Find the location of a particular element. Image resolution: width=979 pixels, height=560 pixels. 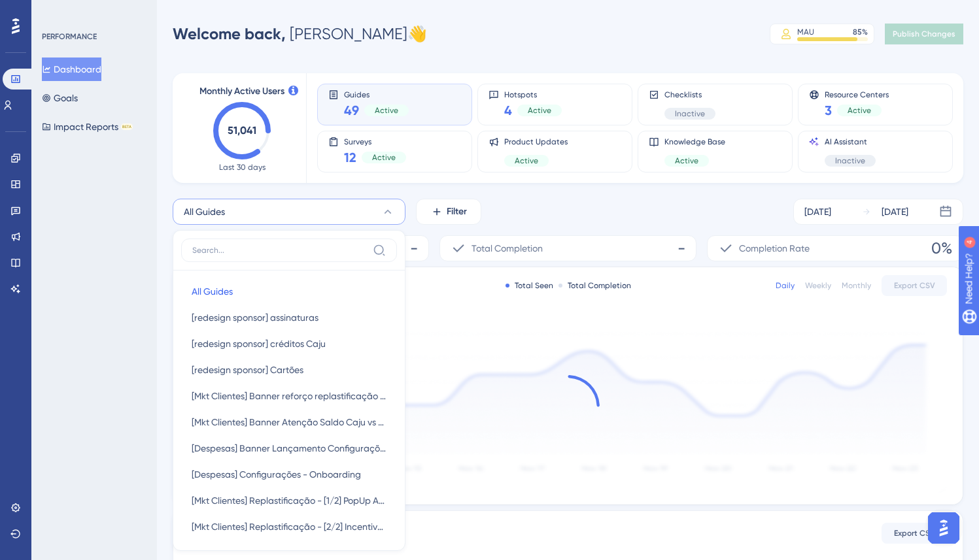

span: 0% is located at coordinates (942, 249).